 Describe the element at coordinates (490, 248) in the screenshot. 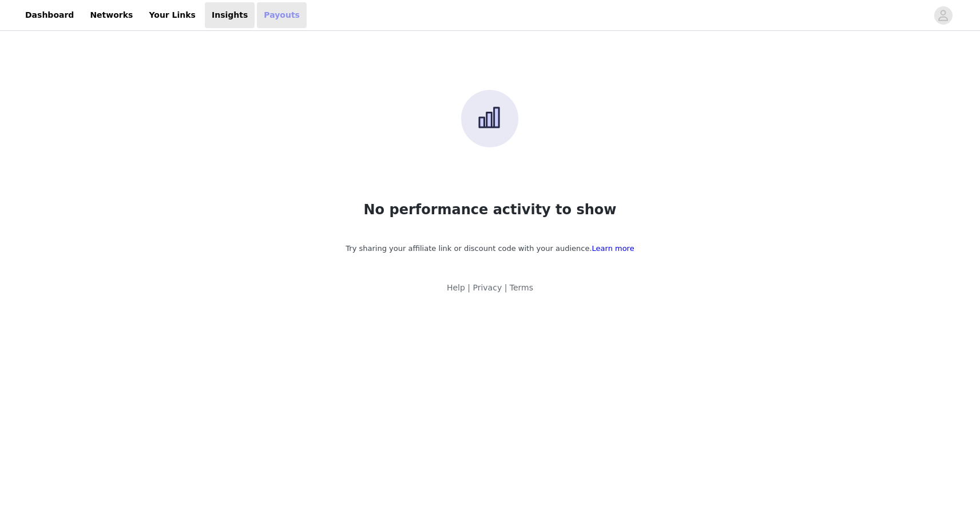

I see `p: Try sharing your affiliate link or discount code with your audience.` at that location.